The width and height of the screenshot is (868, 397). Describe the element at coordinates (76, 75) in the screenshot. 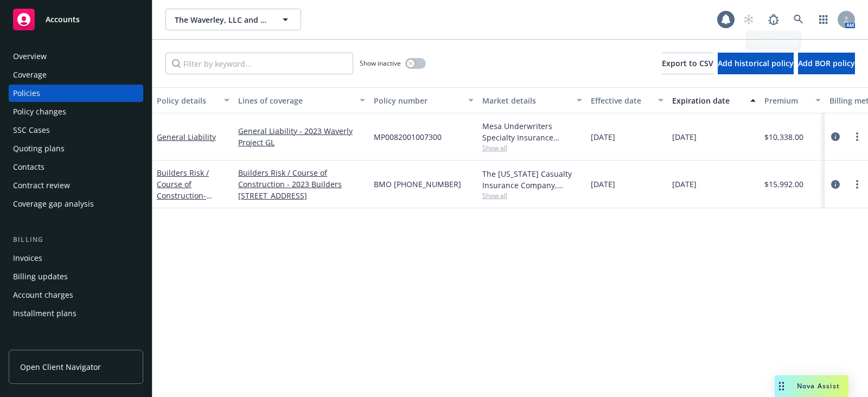

I see `a: Coverage` at that location.